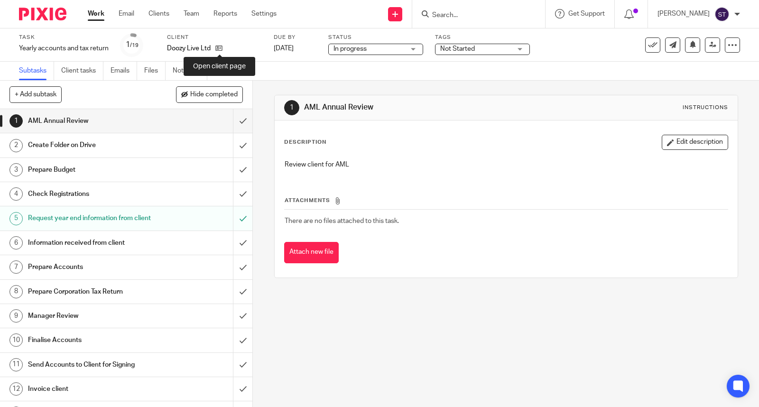 The height and width of the screenshot is (407, 759). What do you see at coordinates (155, 71) in the screenshot?
I see `a: Files` at bounding box center [155, 71].